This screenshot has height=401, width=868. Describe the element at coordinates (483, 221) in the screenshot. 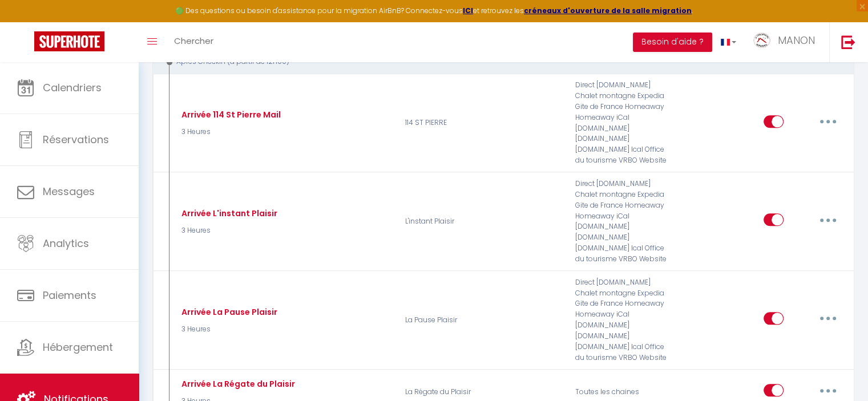

I see `p: L'instant Plaisir` at that location.